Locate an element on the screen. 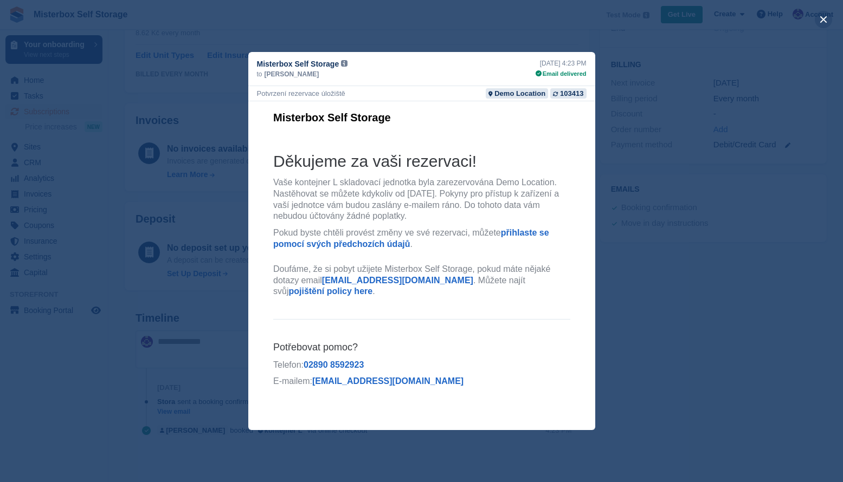  p: Pokud byste chtěli provést změny ve své rezervaci, můžete . is located at coordinates (173, 138).